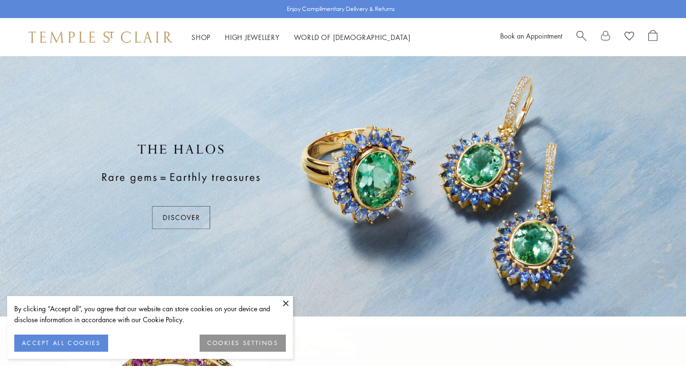  Describe the element at coordinates (252, 37) in the screenshot. I see `a: High JewelleryHigh Jewellery` at that location.